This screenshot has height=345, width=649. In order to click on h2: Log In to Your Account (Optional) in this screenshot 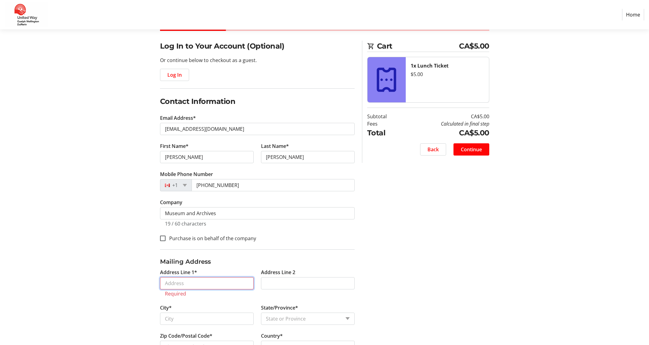, I will do `click(257, 46)`.